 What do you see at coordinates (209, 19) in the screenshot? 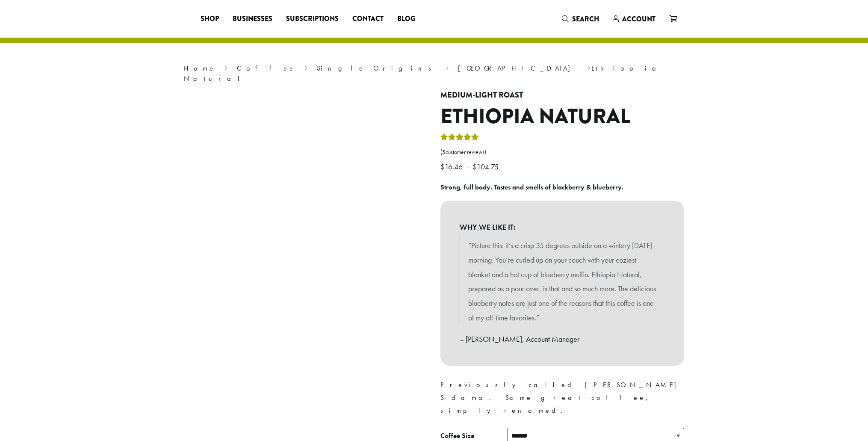
I see `a: Shop` at bounding box center [209, 19].